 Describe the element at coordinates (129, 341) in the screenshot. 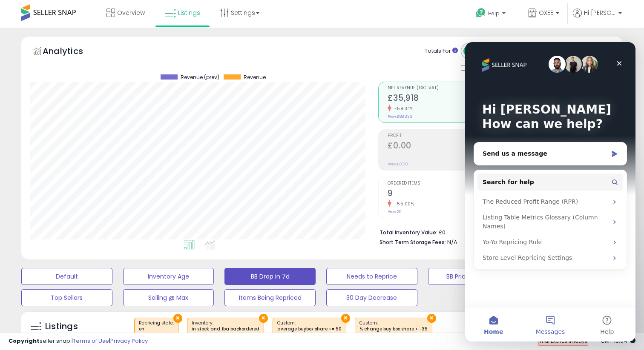

I see `a: Privacy Policy` at that location.